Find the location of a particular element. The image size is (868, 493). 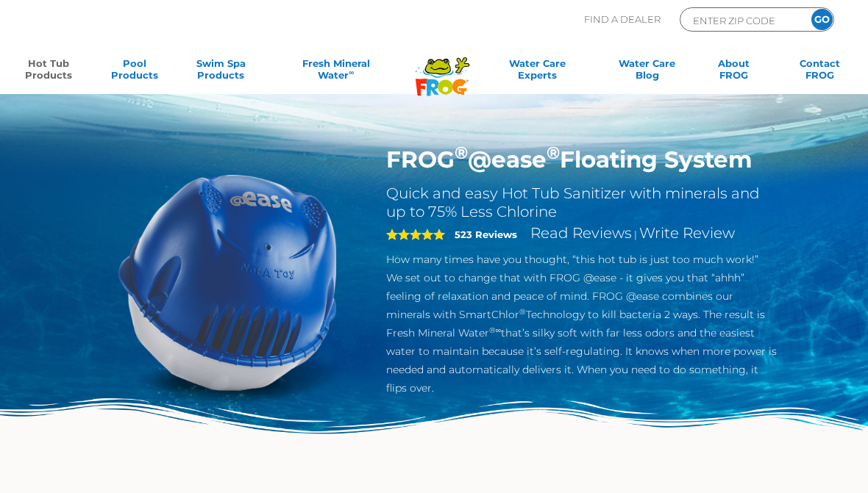

a: Read Reviews is located at coordinates (581, 233).